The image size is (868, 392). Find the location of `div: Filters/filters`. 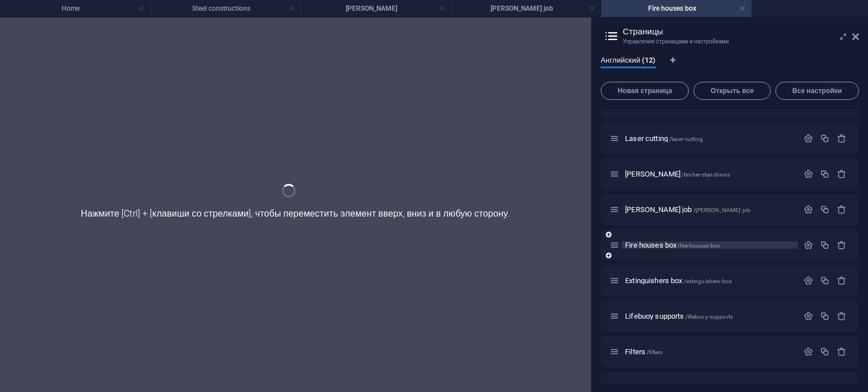

div: Filters/filters is located at coordinates (709, 352).